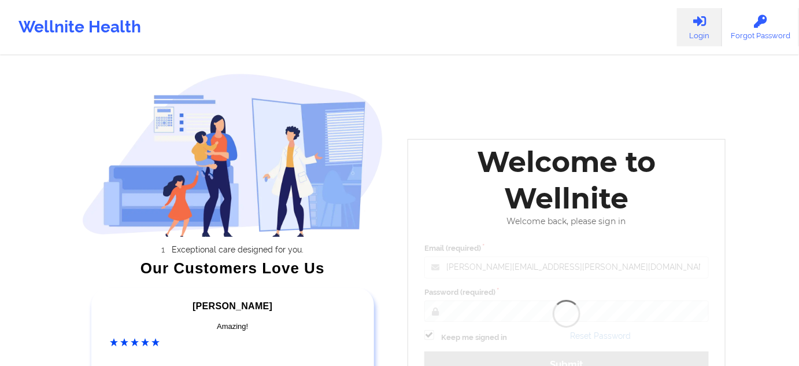  Describe the element at coordinates (700, 27) in the screenshot. I see `a: Login` at that location.